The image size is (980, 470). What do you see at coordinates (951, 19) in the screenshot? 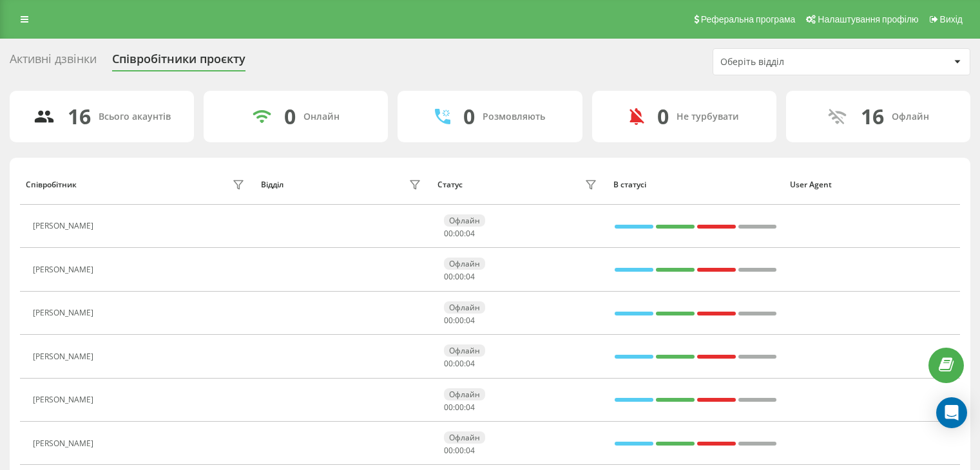
I see `span: Вихід` at bounding box center [951, 19].